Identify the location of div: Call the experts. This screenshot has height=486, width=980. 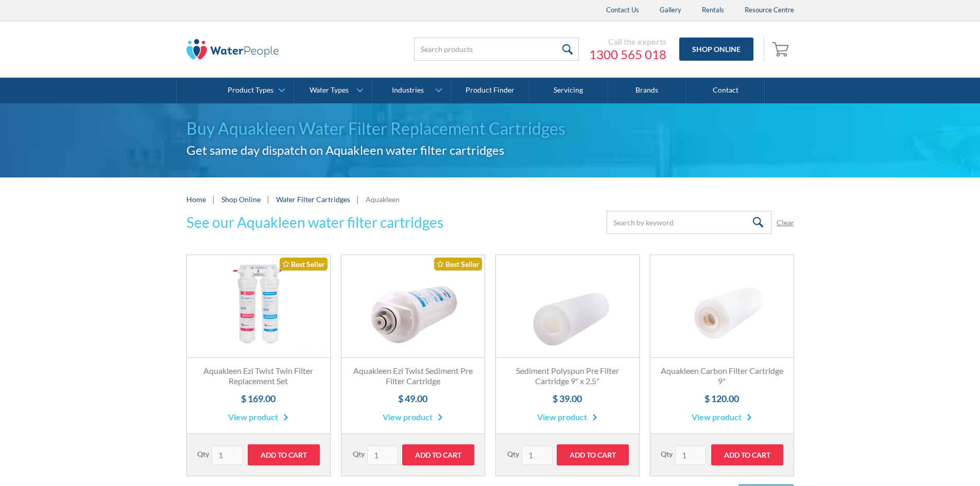
(628, 42).